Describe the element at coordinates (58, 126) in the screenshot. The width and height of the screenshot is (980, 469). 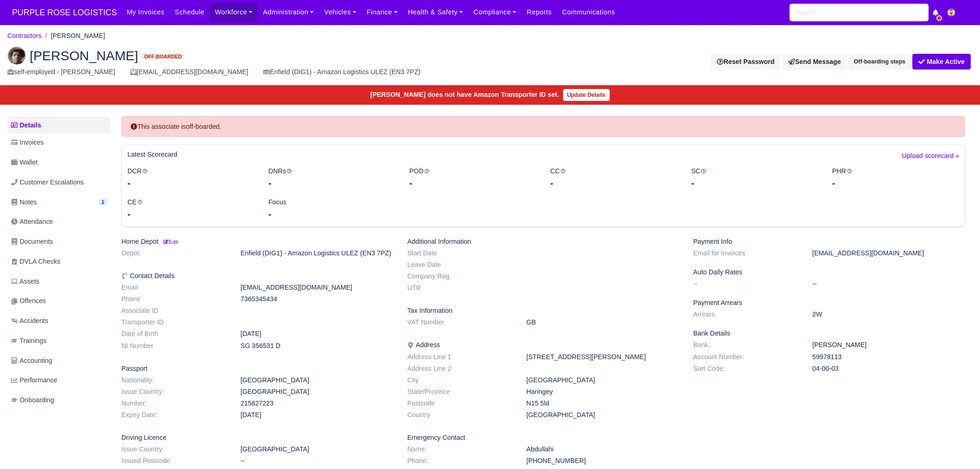
I see `a: Details` at that location.